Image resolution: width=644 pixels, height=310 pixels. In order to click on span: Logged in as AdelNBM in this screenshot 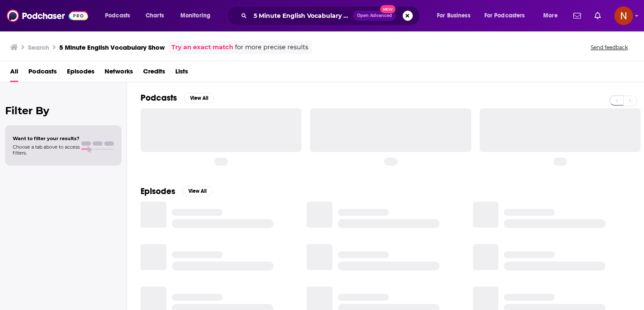, I will do `click(624, 16)`.